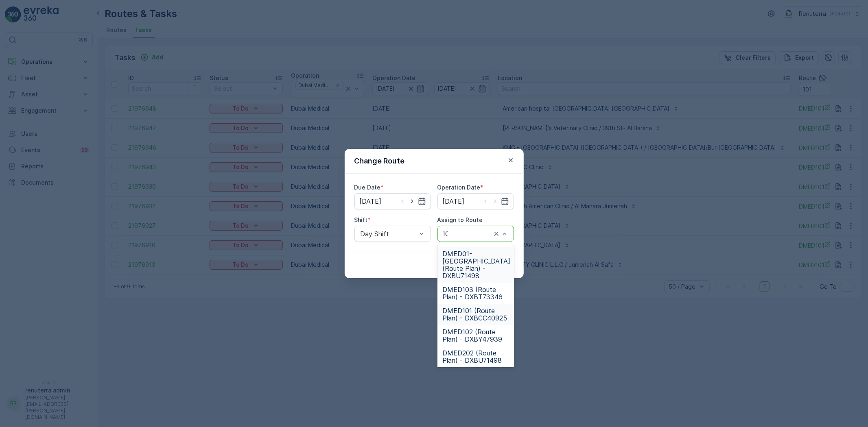  Describe the element at coordinates (476, 357) in the screenshot. I see `span: DMED202 (Route Plan) - DXBU71498` at that location.